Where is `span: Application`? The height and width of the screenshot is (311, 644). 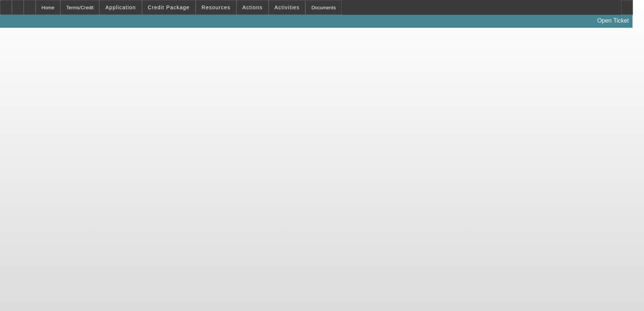
span: Application is located at coordinates (120, 8).